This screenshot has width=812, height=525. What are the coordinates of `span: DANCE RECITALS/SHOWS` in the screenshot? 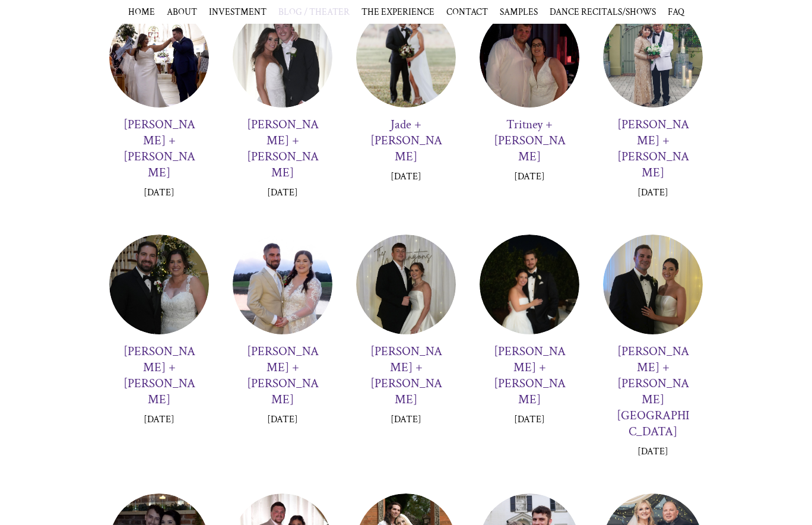 It's located at (603, 12).